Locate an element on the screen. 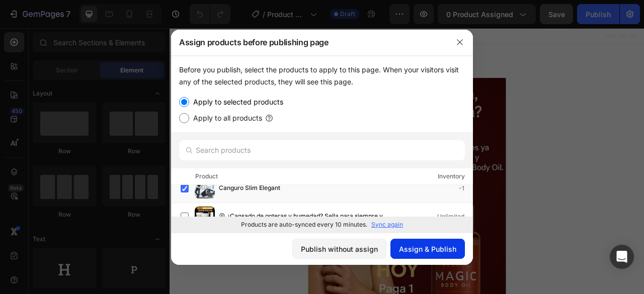 This screenshot has width=644, height=294. button: Publish without assign is located at coordinates (339, 249).